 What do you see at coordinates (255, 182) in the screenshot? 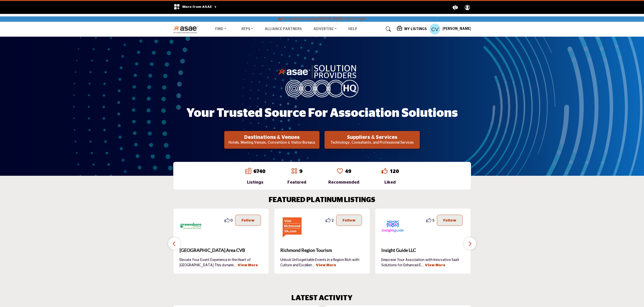
I see `div: Listings` at bounding box center [255, 182].